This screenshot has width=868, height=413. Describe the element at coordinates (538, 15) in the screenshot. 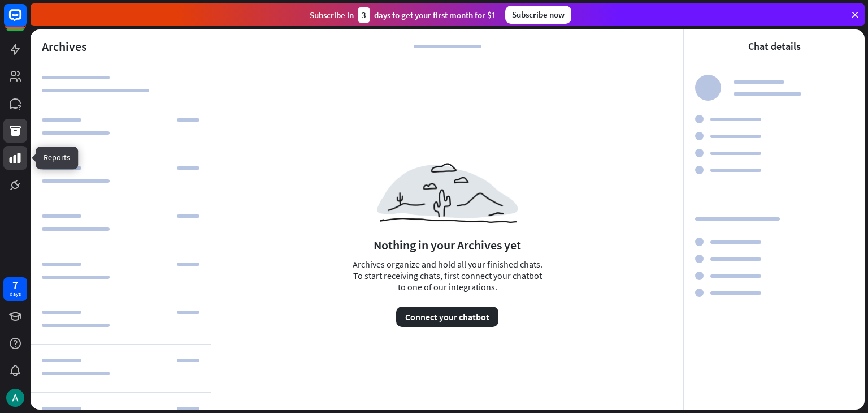

I see `div: Subscribe now` at that location.